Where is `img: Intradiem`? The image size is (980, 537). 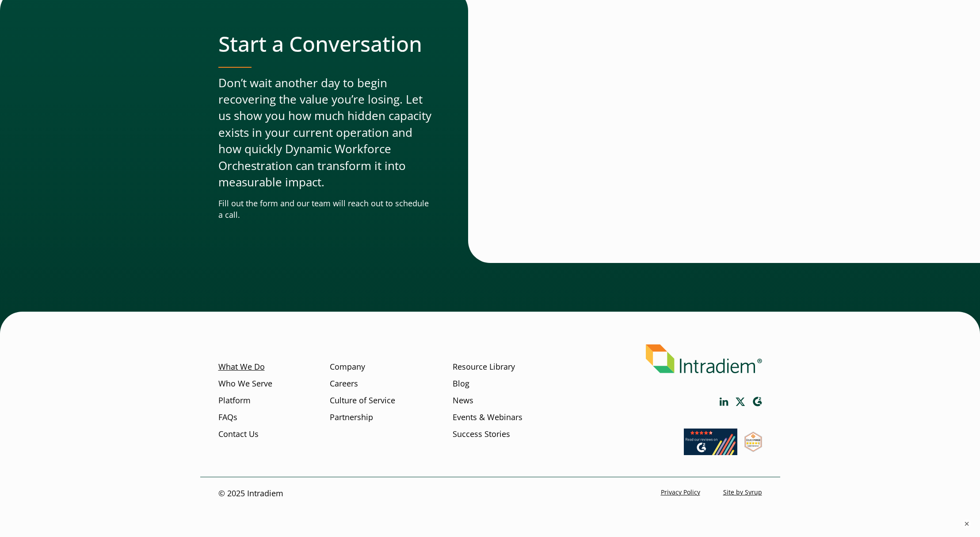
img: Intradiem is located at coordinates (704, 358).